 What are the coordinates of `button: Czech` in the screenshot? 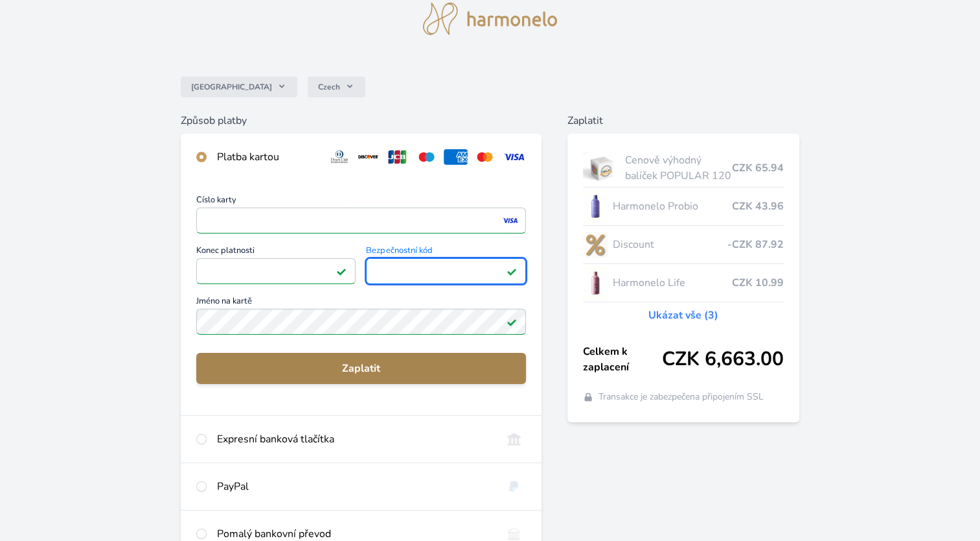 It's located at (337, 87).